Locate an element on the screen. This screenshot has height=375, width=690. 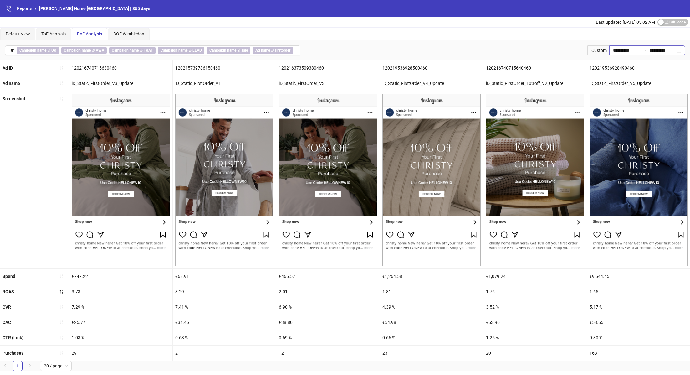
div: €25.77 is located at coordinates (121, 322).